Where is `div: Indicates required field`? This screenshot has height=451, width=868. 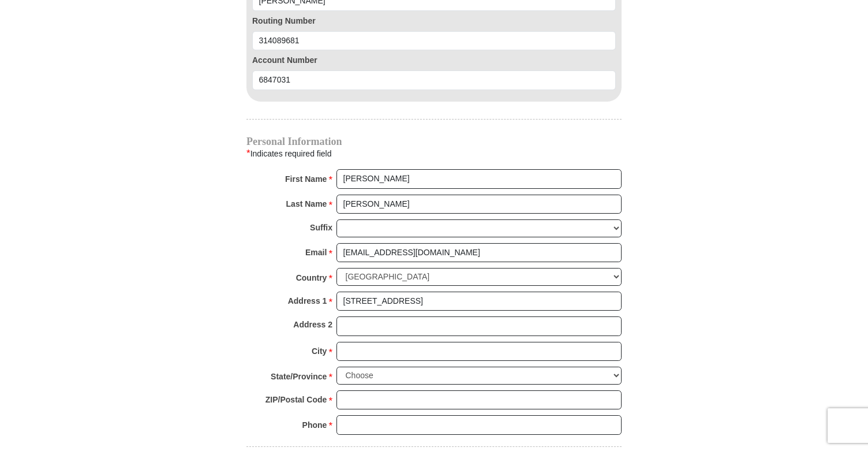
div: Indicates required field is located at coordinates (434, 154).